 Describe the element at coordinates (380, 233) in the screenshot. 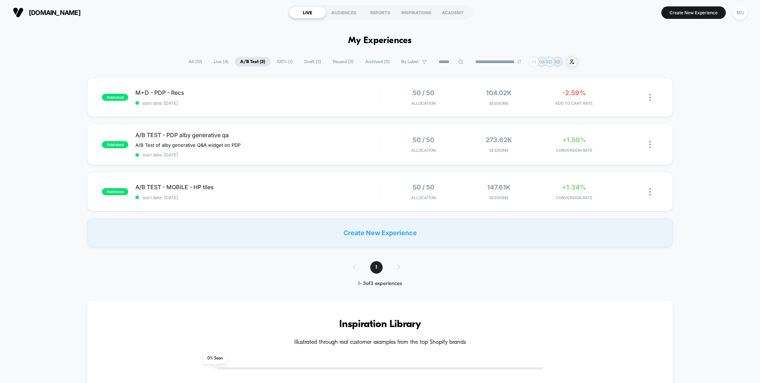

I see `div: Create New Experience` at that location.